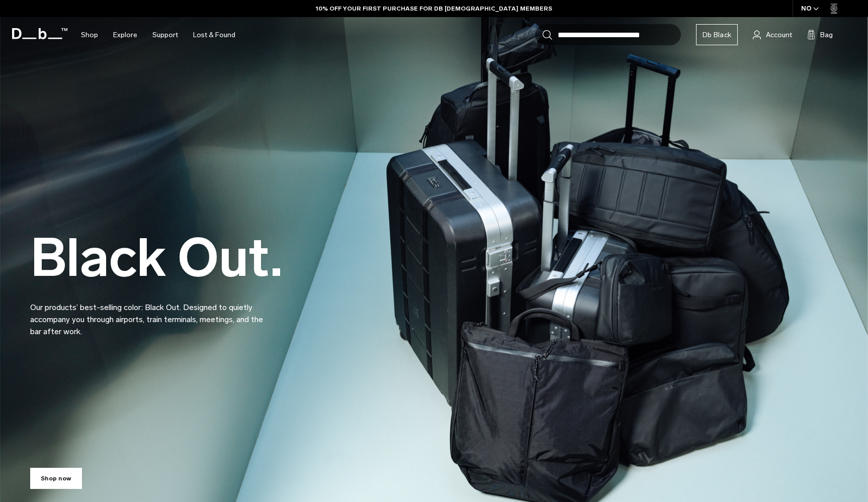 This screenshot has height=502, width=868. Describe the element at coordinates (165, 35) in the screenshot. I see `a: Support` at that location.